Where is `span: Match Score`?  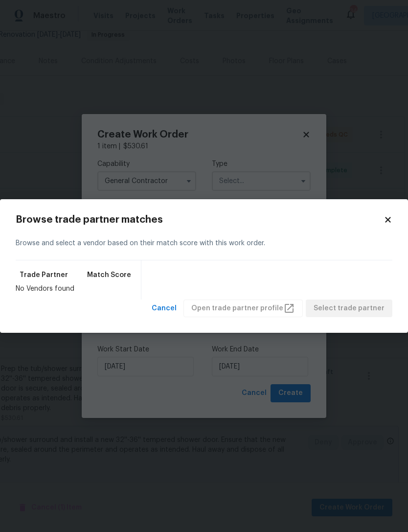
span: Match Score is located at coordinates (109, 275).